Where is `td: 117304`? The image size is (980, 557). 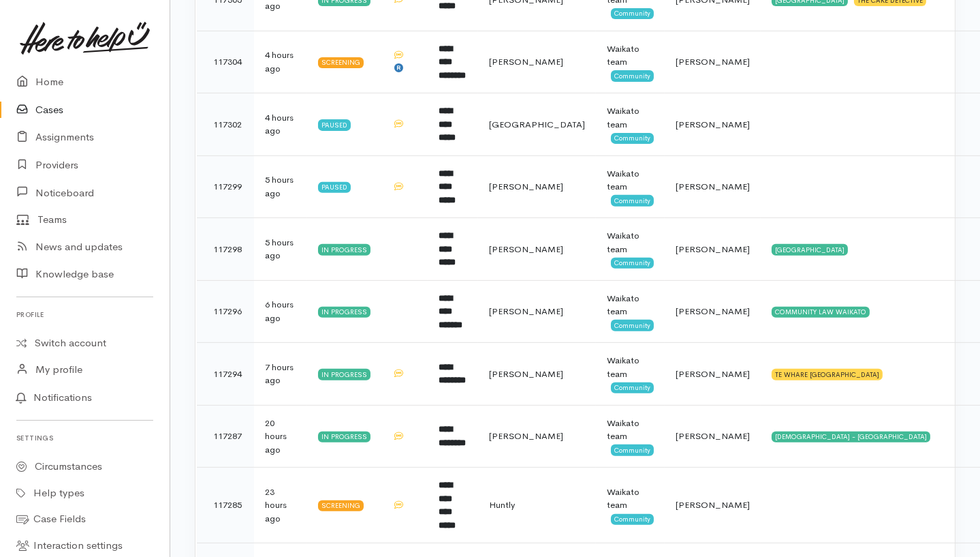
td: 117304 is located at coordinates (226, 62).